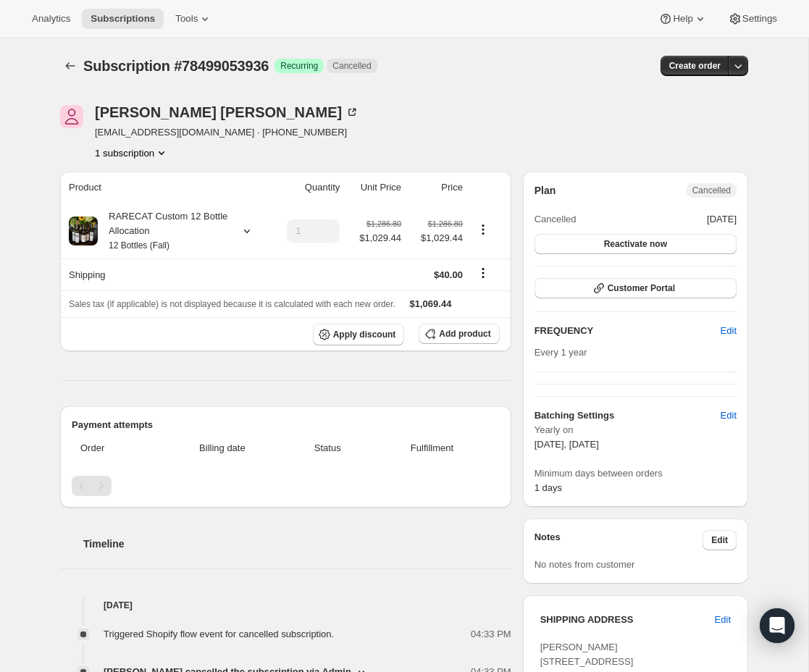 The width and height of the screenshot is (809, 672). I want to click on span: Minimum days between orders, so click(635, 473).